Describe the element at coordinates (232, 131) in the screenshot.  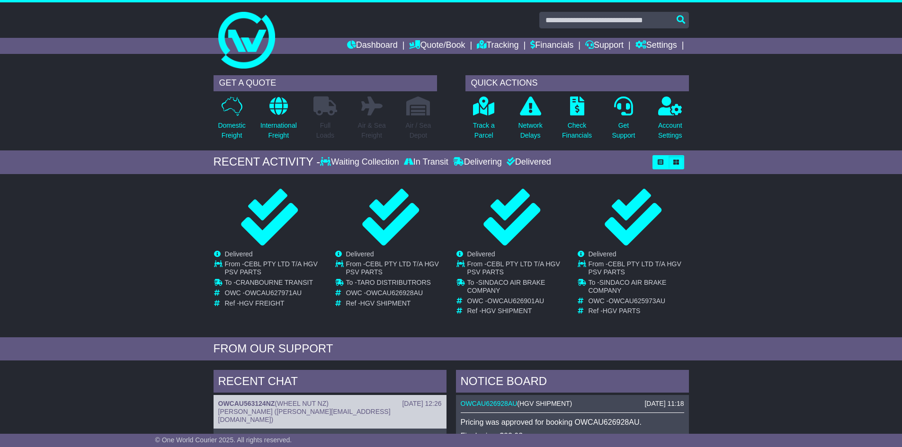
I see `p: Domestic Freight` at that location.